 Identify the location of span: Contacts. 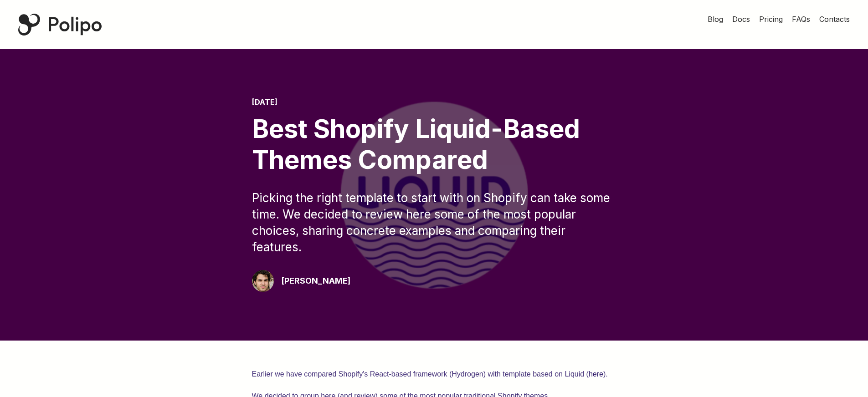
(834, 19).